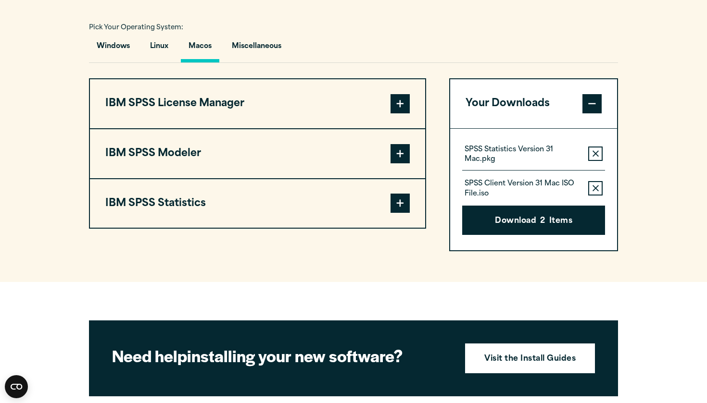 The image size is (707, 403). I want to click on strong: Visit the Install Guides, so click(530, 360).